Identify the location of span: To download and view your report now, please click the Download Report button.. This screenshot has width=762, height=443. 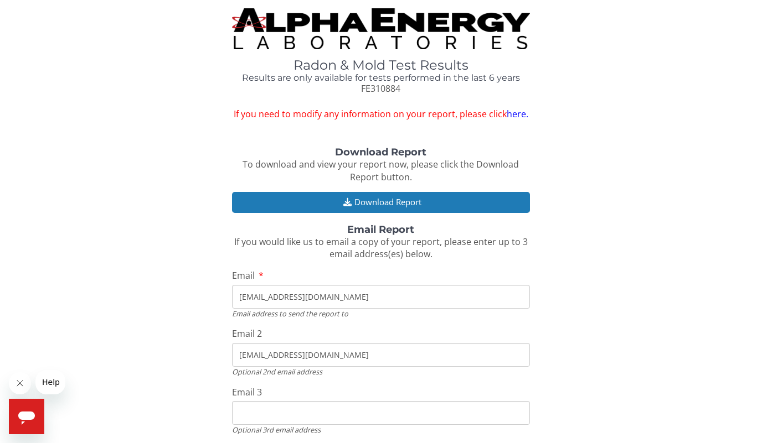
(380, 170).